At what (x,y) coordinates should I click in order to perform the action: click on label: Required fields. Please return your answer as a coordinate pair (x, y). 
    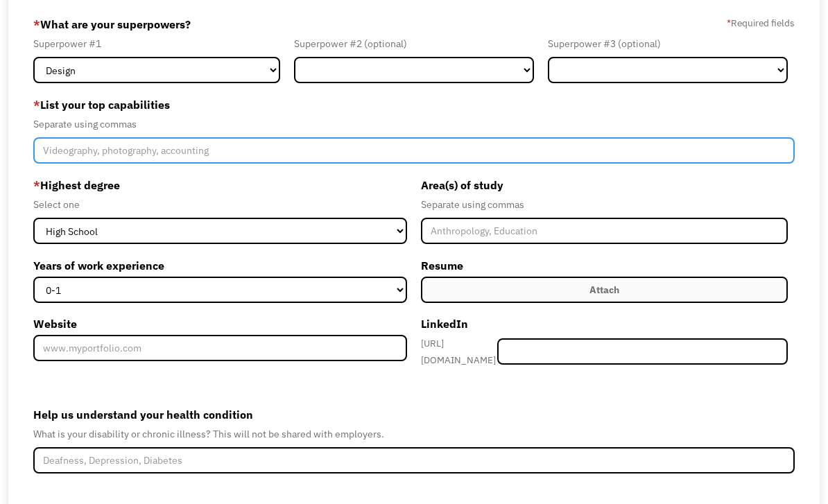
    Looking at the image, I should click on (761, 23).